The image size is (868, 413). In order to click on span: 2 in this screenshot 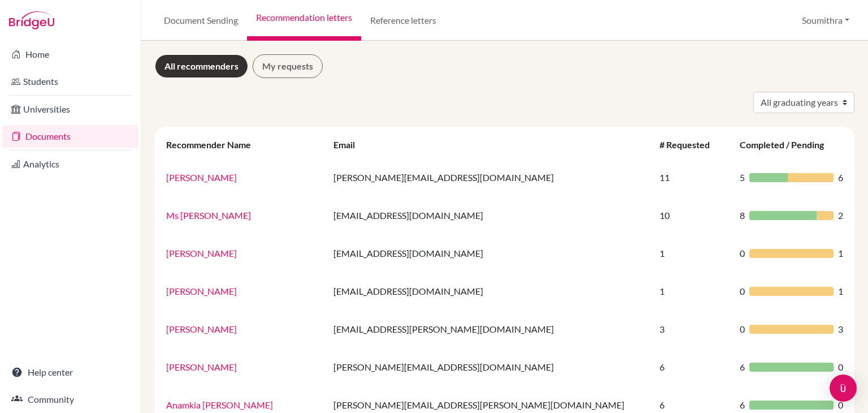, I will do `click(841, 215)`.